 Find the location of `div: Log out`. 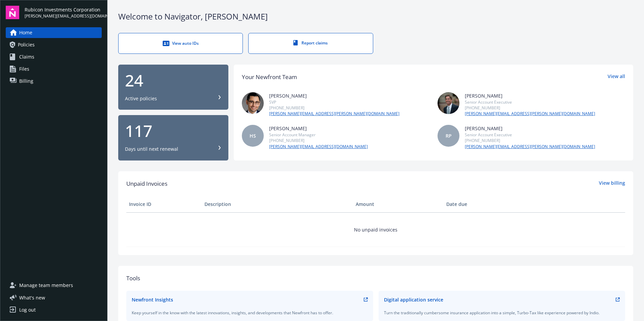

div: Log out is located at coordinates (27, 310).